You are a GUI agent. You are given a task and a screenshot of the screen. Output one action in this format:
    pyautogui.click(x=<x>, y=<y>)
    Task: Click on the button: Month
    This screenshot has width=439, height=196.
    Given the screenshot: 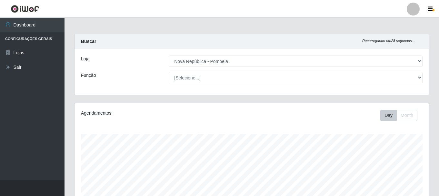 What is the action you would take?
    pyautogui.click(x=407, y=115)
    